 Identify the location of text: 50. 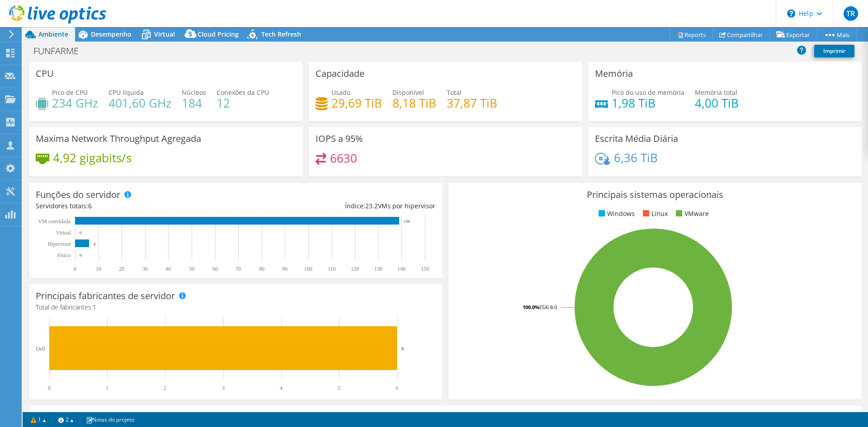
(192, 269).